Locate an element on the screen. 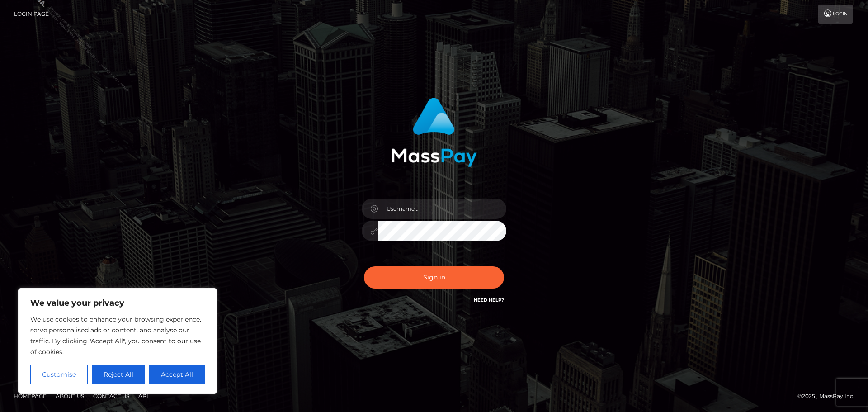  a: Login is located at coordinates (836, 14).